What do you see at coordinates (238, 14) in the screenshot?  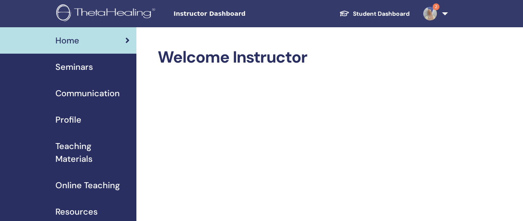 I see `span: Instructor Dashboard` at bounding box center [238, 14].